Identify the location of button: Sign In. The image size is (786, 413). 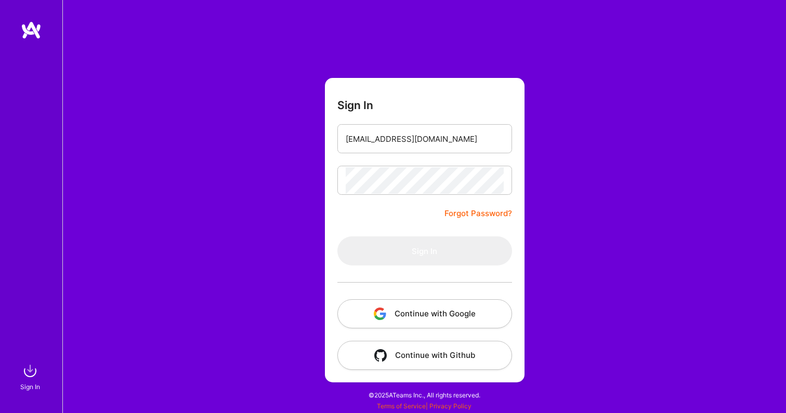
(425, 251).